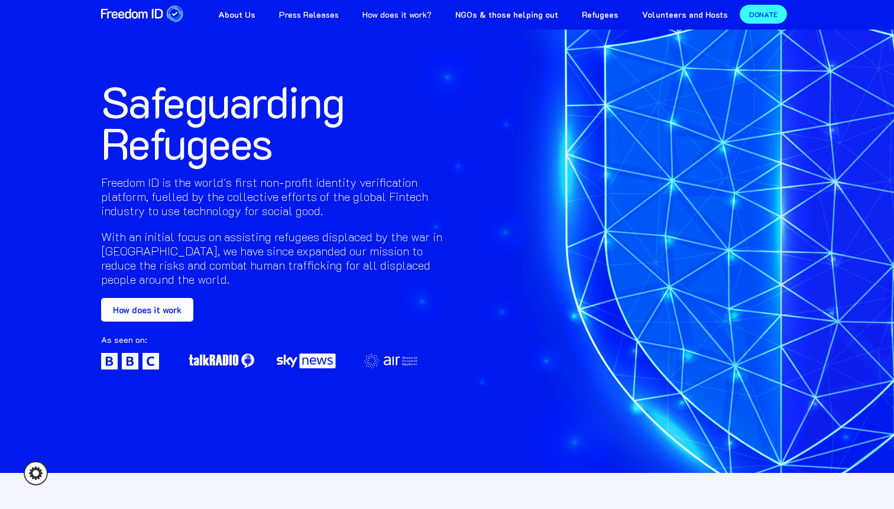  Describe the element at coordinates (600, 14) in the screenshot. I see `strong: Refugees` at that location.